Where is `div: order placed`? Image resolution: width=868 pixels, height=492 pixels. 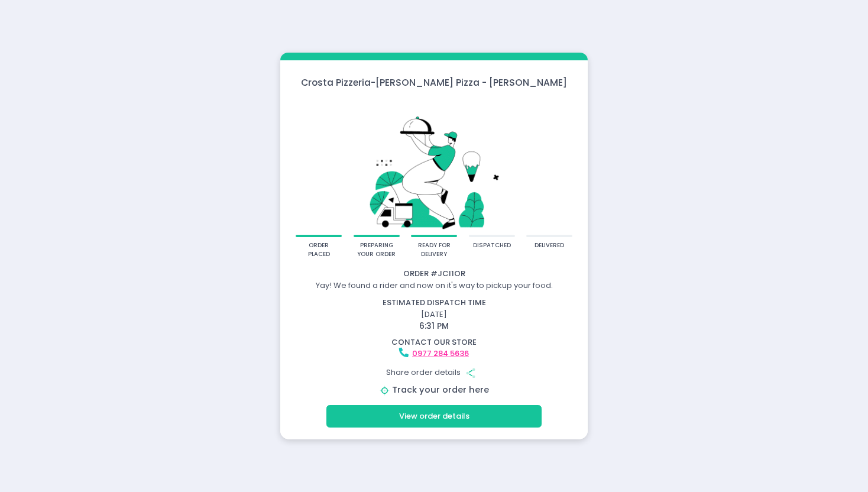 div: order placed is located at coordinates (319, 250).